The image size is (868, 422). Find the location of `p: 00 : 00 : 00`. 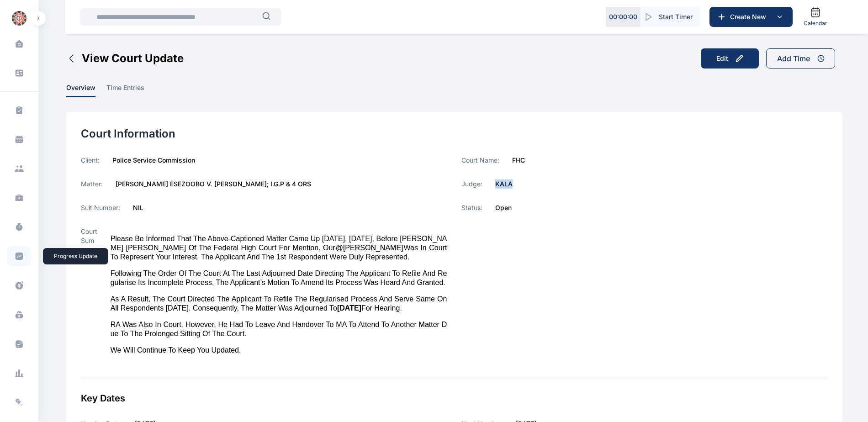

p: 00 : 00 : 00 is located at coordinates (623, 17).